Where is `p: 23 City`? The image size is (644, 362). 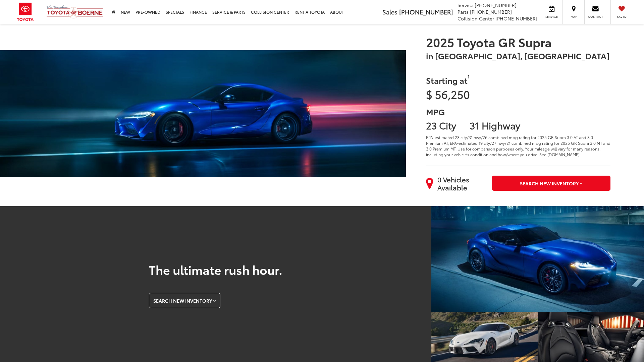
p: 23 City is located at coordinates (441, 125).